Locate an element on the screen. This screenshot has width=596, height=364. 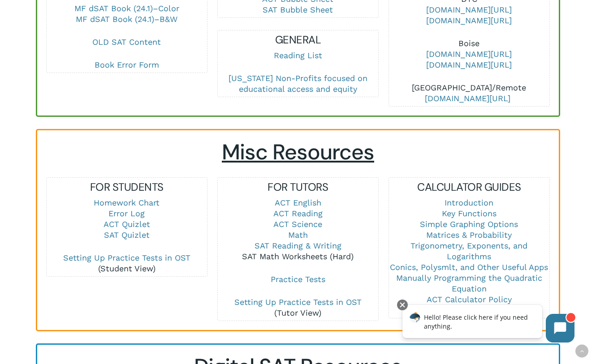
a: SAT Quizlet is located at coordinates (127, 234).